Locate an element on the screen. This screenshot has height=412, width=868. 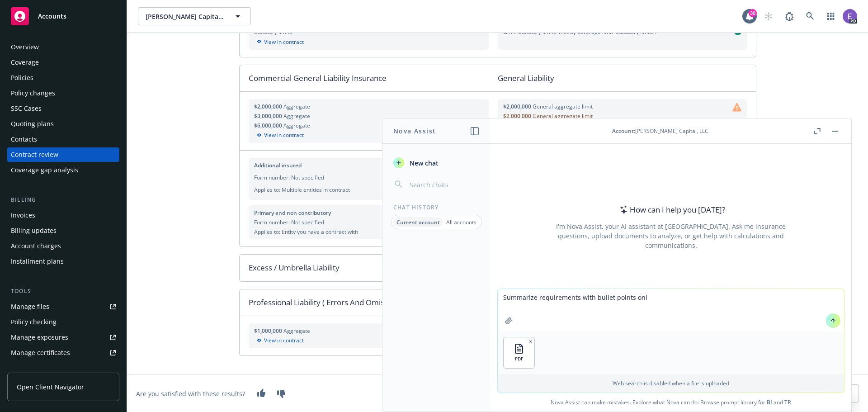
div: Manage certificates is located at coordinates (40, 353).